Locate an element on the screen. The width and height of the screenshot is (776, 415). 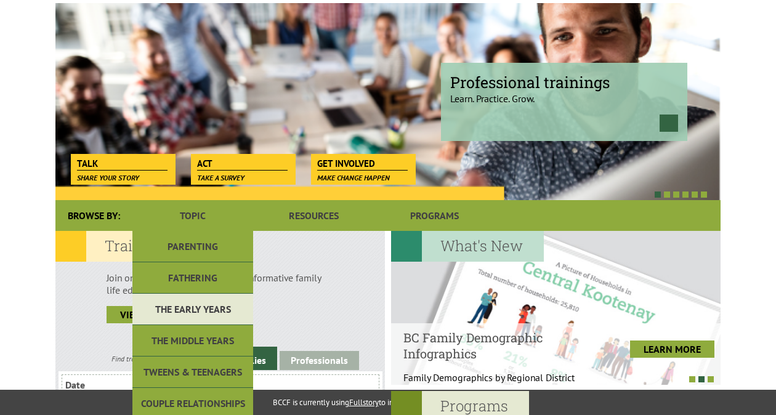
p: Learn. Practice. Grow. is located at coordinates (564, 93).